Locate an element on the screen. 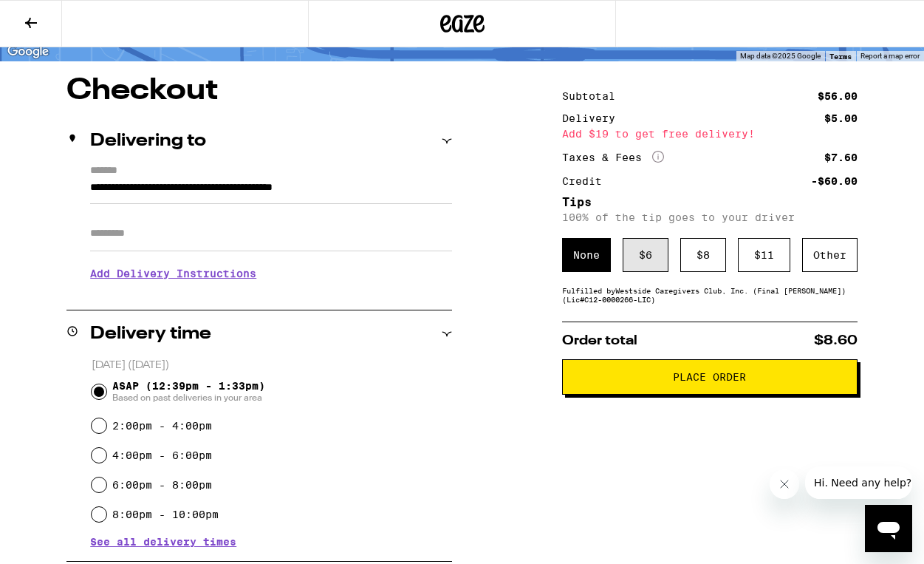 This screenshot has width=924, height=564. a: Terms is located at coordinates (841, 56).